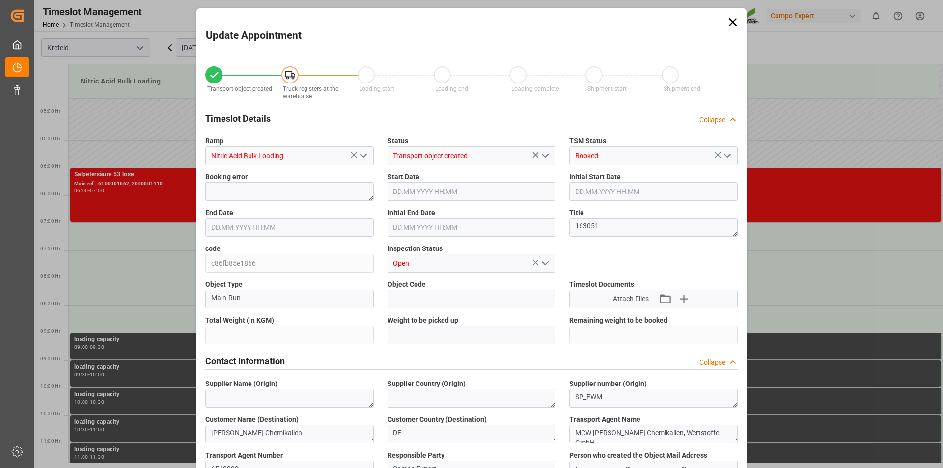 The image size is (943, 468). Describe the element at coordinates (601, 284) in the screenshot. I see `span: Timeslot Documents` at that location.